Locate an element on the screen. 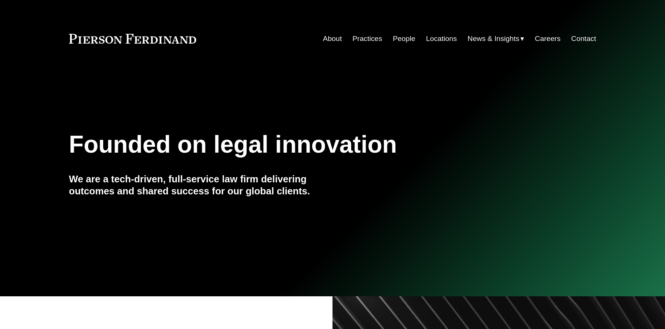  a: Careers is located at coordinates (547, 39).